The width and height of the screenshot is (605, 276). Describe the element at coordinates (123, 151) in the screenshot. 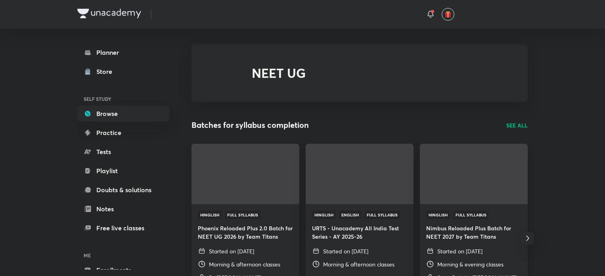

I see `a: Tests` at that location.